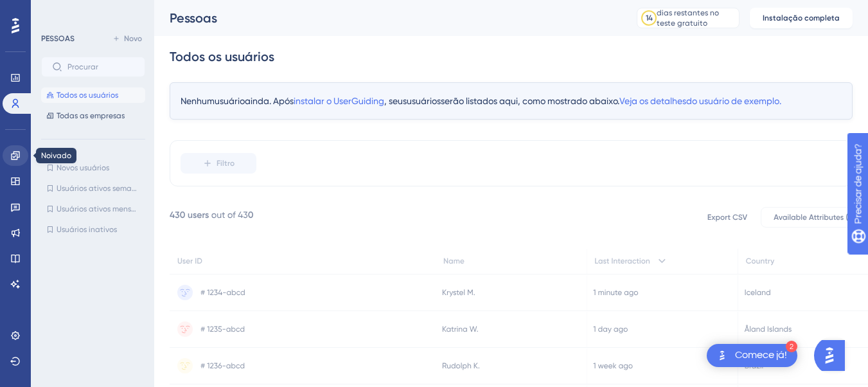 The image size is (868, 387). Describe the element at coordinates (752, 356) in the screenshot. I see `div: Abra a lista de verificação Comece!, módulos restantes: 2` at that location.